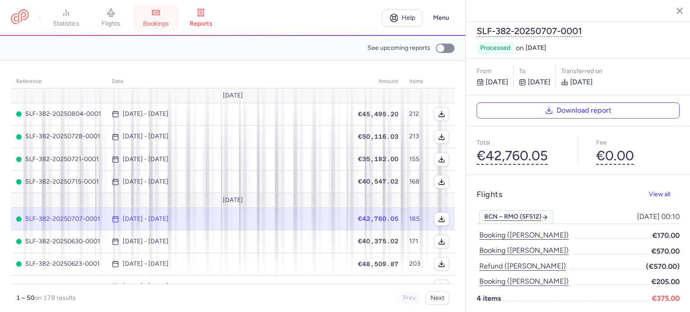  Describe the element at coordinates (665, 298) in the screenshot. I see `span: €375.00` at that location.